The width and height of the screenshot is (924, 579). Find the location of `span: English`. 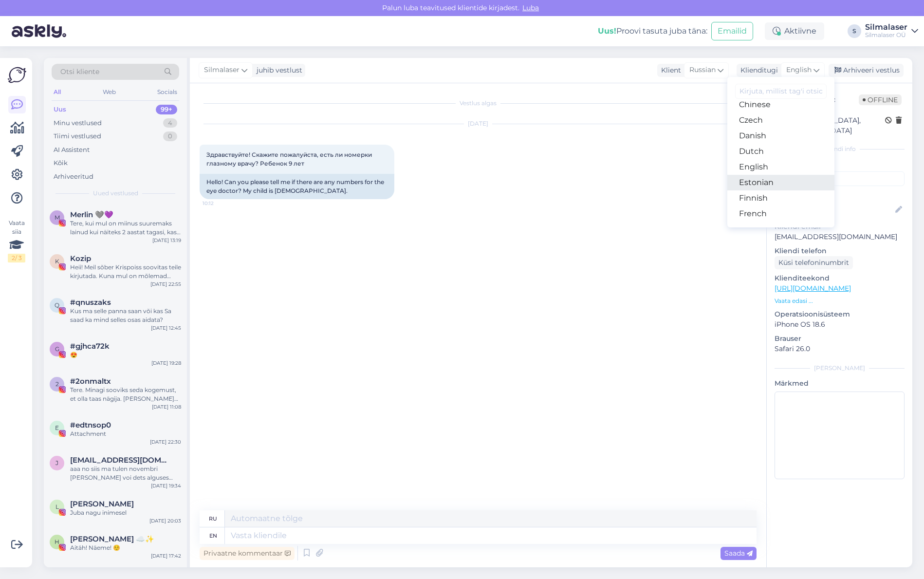

span: English is located at coordinates (799, 70).